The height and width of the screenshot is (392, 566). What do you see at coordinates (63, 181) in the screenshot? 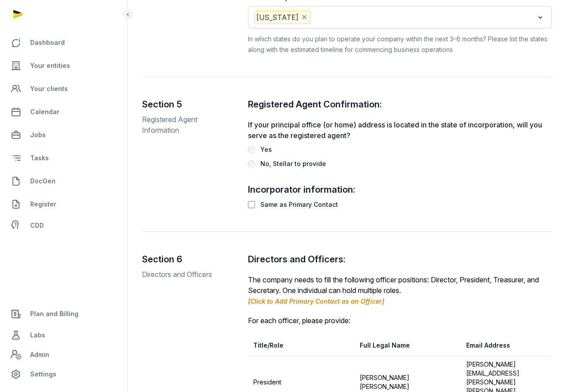
I see `a: DocGen` at bounding box center [63, 181].